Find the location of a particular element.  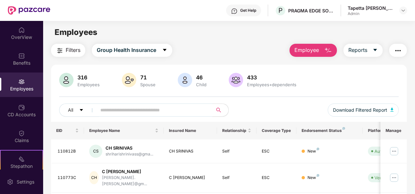

img: svg+xml;base64,PHN2ZyB4bWxucz0iaHR0cDovL3d3dy53My5vcmcvMjAwMC9zdmciIHdpZHRoPSIyMSIgaGVpZ2h0PSIyMC... is located at coordinates (22, 159).